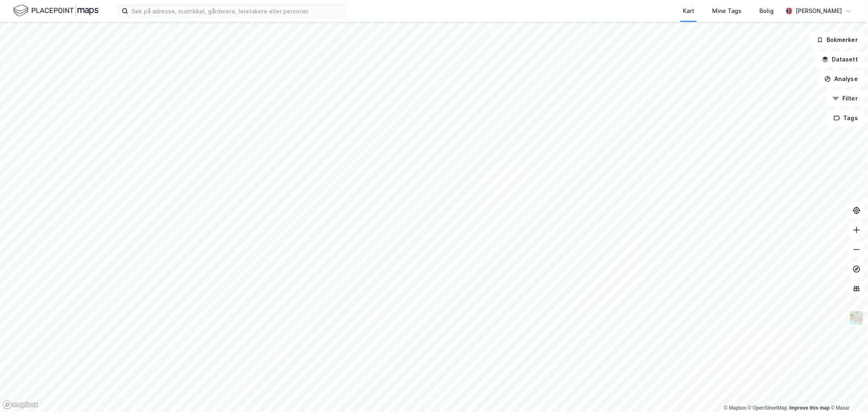 Image resolution: width=868 pixels, height=412 pixels. What do you see at coordinates (237, 11) in the screenshot?
I see `input: Søk på adresse, matrikkel, gårdeiere, leietakere eller personer` at bounding box center [237, 11].